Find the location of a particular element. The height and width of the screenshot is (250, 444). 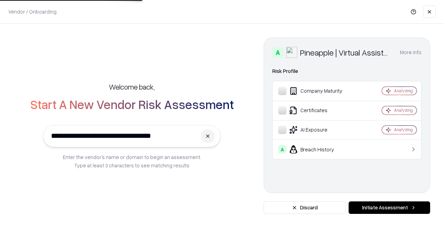

div: Certificates is located at coordinates (320, 110).